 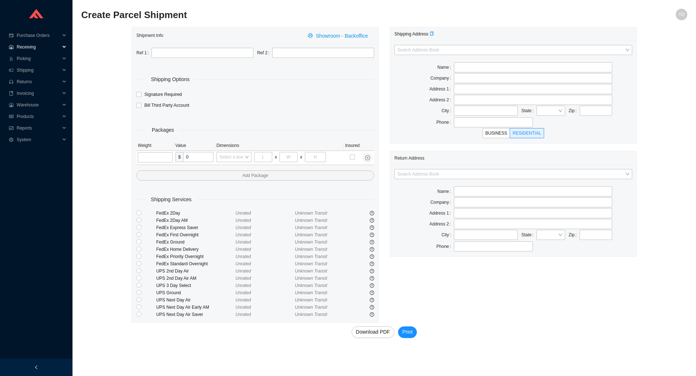 What do you see at coordinates (432, 34) in the screenshot?
I see `span: copy` at bounding box center [432, 34].